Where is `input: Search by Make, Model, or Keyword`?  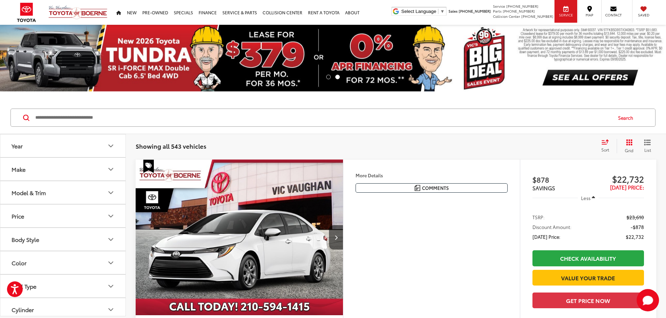
input: Search by Make, Model, or Keyword is located at coordinates (323, 118).